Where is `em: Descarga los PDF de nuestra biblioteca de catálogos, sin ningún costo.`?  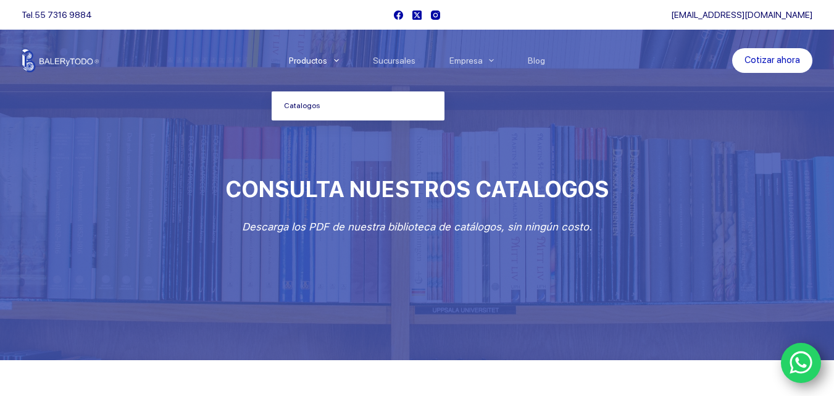 em: Descarga los PDF de nuestra biblioteca de catálogos, sin ningún costo. is located at coordinates (417, 227).